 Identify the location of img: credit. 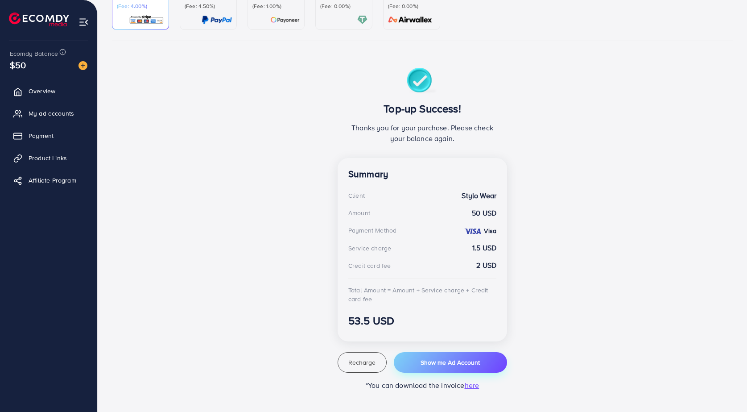
(473, 231).